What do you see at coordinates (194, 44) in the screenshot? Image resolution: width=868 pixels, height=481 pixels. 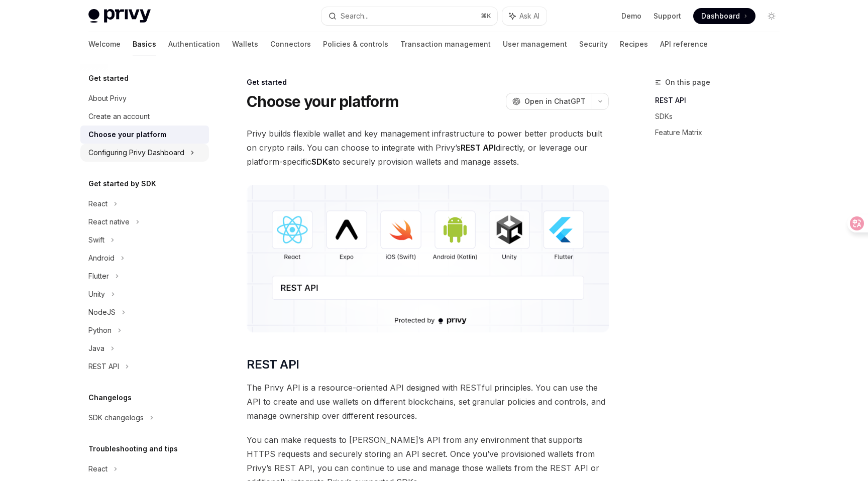 I see `a: Authentication` at bounding box center [194, 44].